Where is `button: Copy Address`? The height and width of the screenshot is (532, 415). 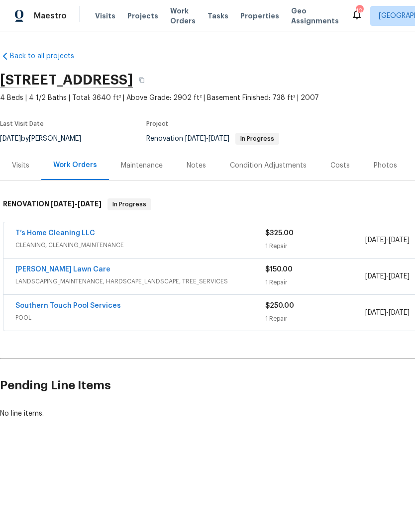
button: Copy Address is located at coordinates (142, 80).